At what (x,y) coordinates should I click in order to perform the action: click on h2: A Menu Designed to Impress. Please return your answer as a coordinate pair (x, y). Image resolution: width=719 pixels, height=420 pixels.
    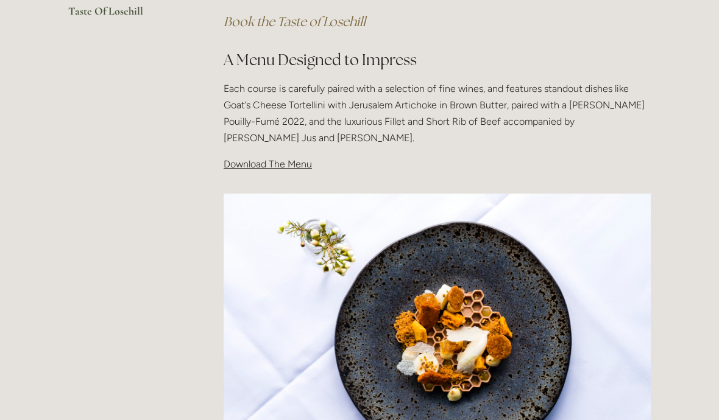
    Looking at the image, I should click on (437, 60).